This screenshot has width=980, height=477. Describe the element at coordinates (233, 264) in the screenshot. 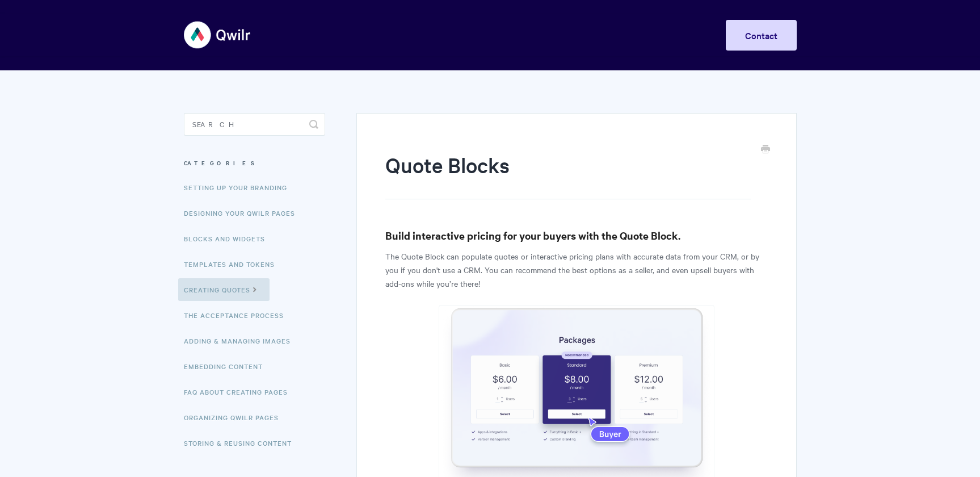

I see `a: Templates and Tokens` at that location.